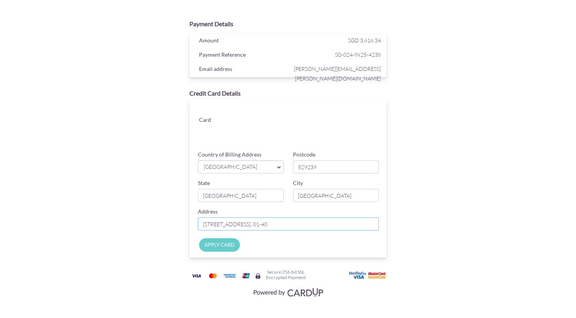 The height and width of the screenshot is (318, 576). I want to click on div: Amount, so click(242, 41).